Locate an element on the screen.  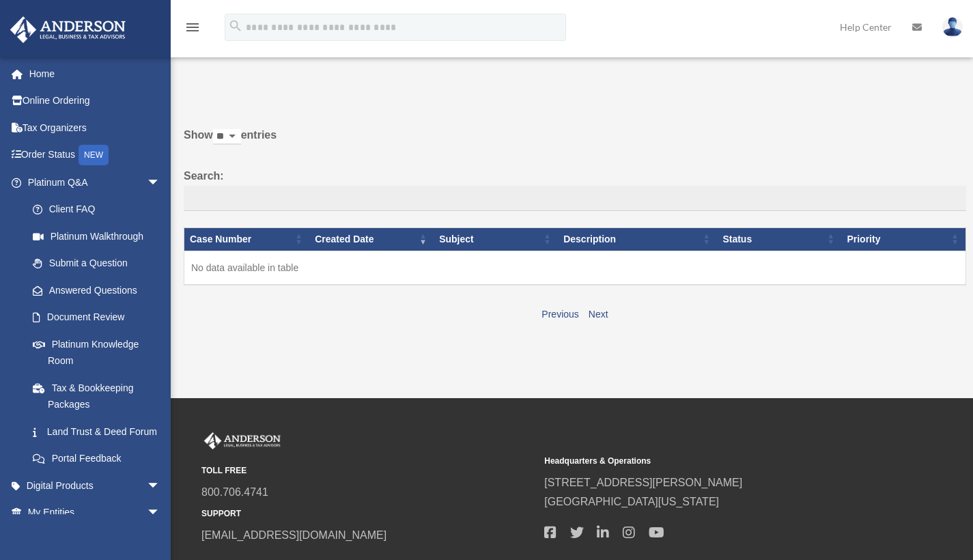
i: menu is located at coordinates (192, 27).